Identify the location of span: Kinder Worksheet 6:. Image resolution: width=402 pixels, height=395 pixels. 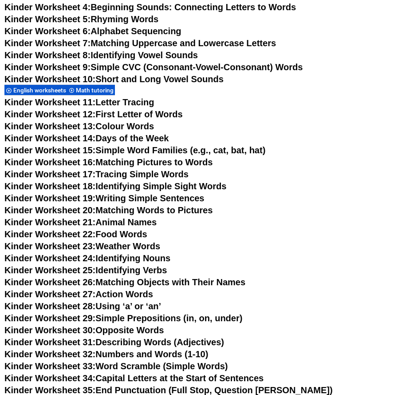
(48, 31).